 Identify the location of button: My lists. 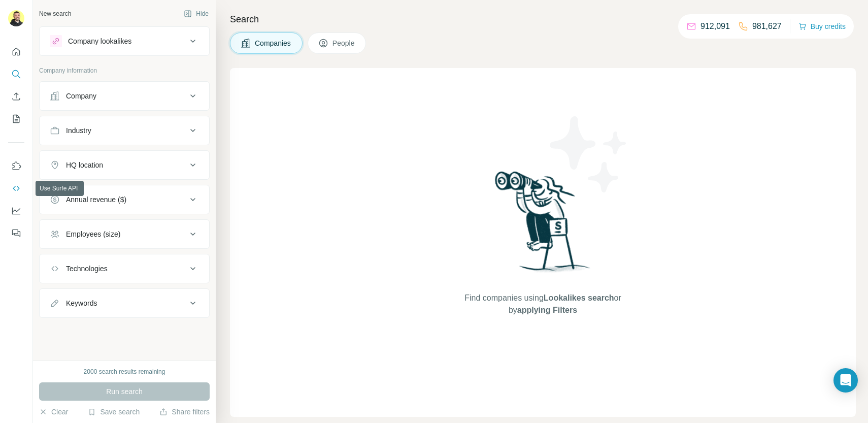
(16, 119).